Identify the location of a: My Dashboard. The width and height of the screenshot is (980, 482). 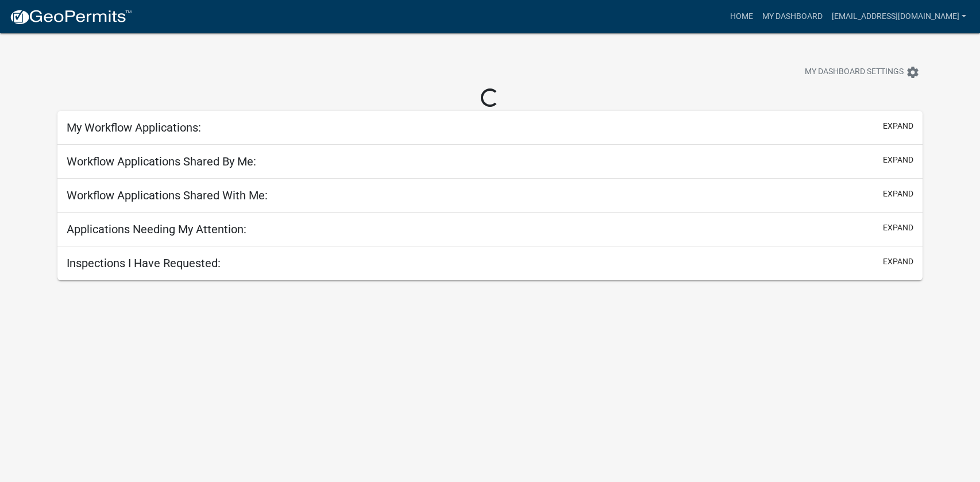
(792, 16).